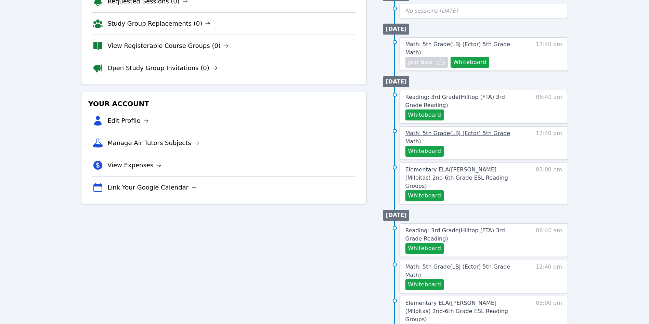 This screenshot has height=324, width=649. I want to click on a: Link Your Google Calendar, so click(152, 188).